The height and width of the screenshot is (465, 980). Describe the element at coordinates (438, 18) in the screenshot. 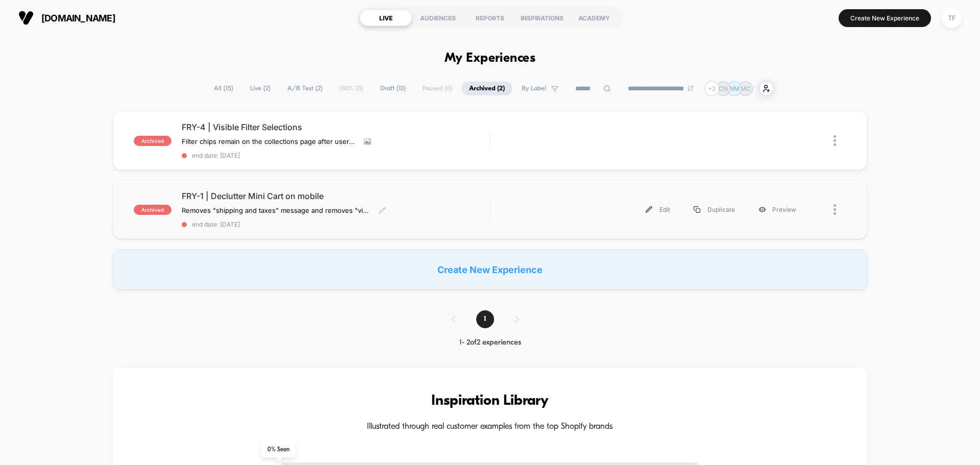

I see `div: AUDIENCES` at that location.